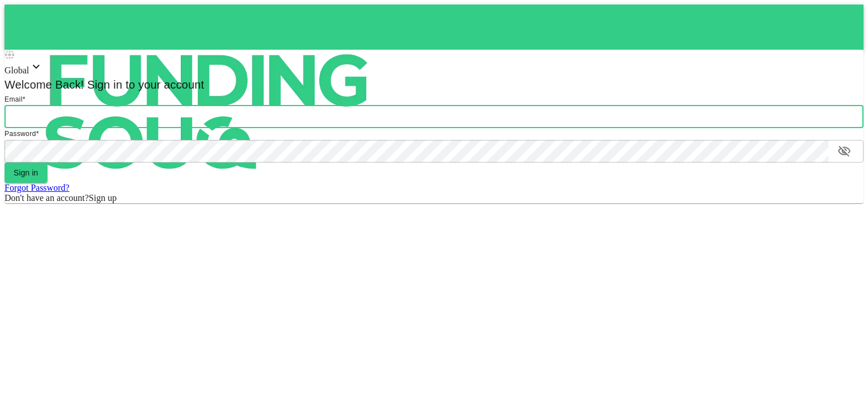  Describe the element at coordinates (46, 198) in the screenshot. I see `span: Don't have an account?` at that location.